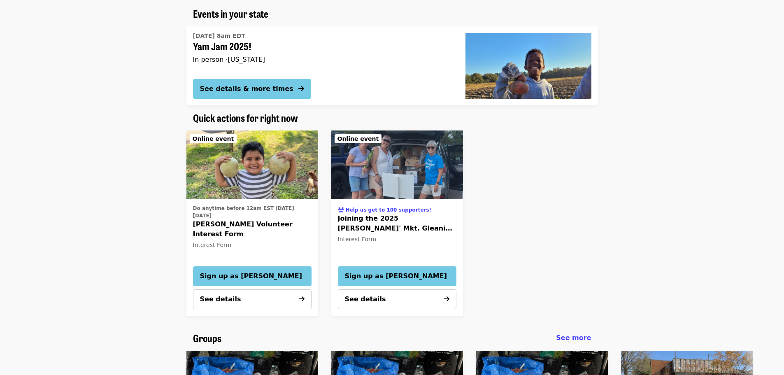 The width and height of the screenshot is (784, 375). I want to click on img: Yam Jam 2025! organized by Society of St. Andrew, so click(528, 66).